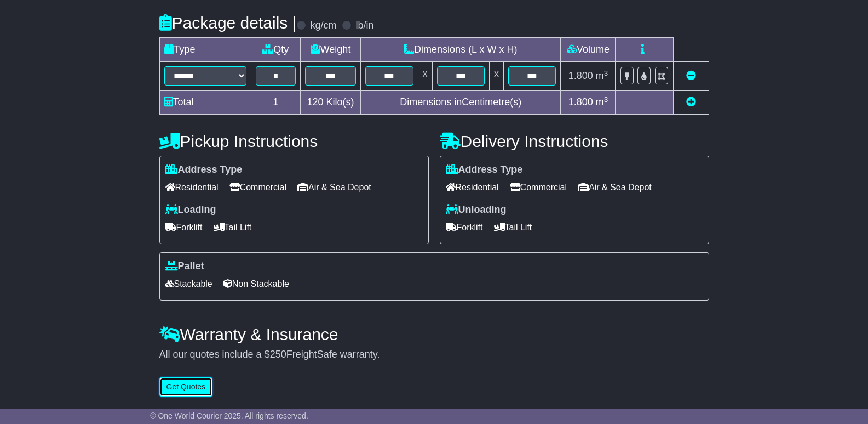  I want to click on td: 1, so click(276, 102).